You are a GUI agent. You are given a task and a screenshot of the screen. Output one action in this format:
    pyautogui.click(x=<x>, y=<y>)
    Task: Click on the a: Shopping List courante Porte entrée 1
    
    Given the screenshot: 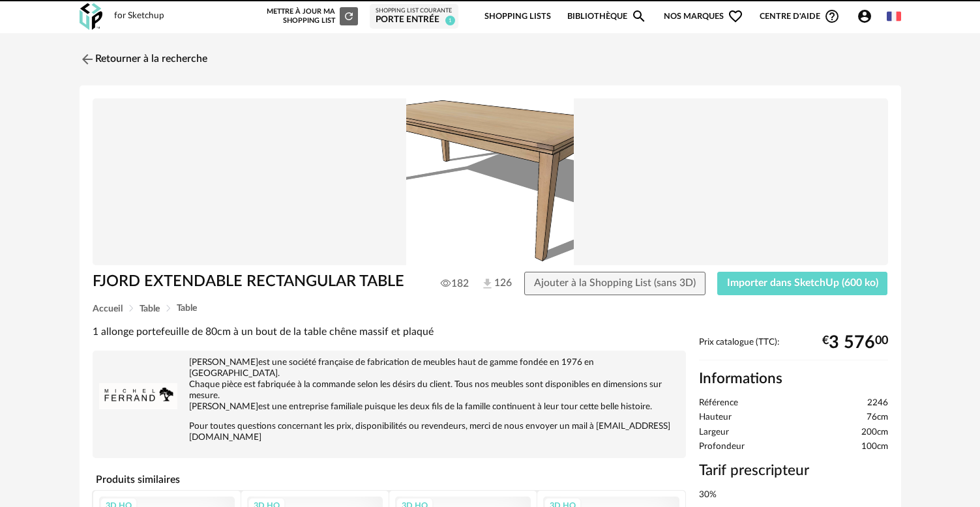 What is the action you would take?
    pyautogui.click(x=414, y=16)
    